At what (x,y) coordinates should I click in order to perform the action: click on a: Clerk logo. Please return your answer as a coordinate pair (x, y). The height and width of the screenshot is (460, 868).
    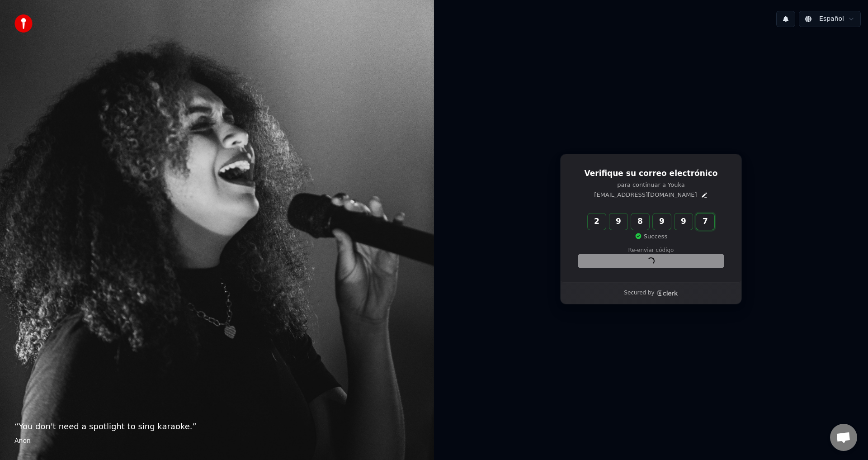
    Looking at the image, I should click on (667, 293).